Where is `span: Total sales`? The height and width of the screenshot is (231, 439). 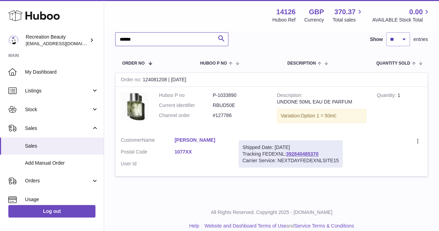 span: Total sales is located at coordinates (348, 20).